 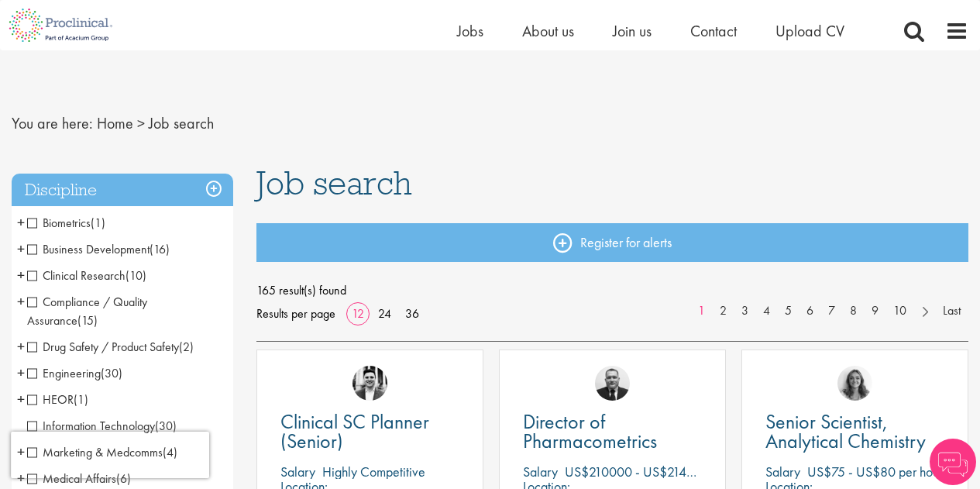 I want to click on a: 5, so click(x=788, y=311).